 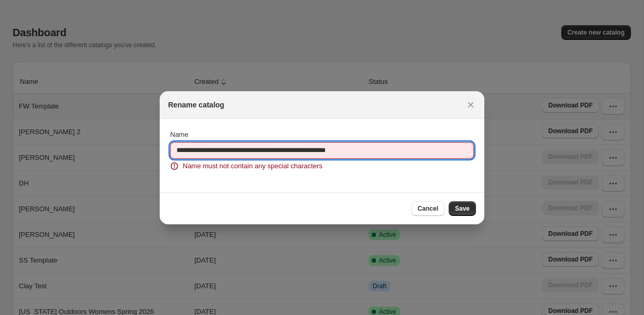 What do you see at coordinates (463, 208) in the screenshot?
I see `span: Save` at bounding box center [463, 208].